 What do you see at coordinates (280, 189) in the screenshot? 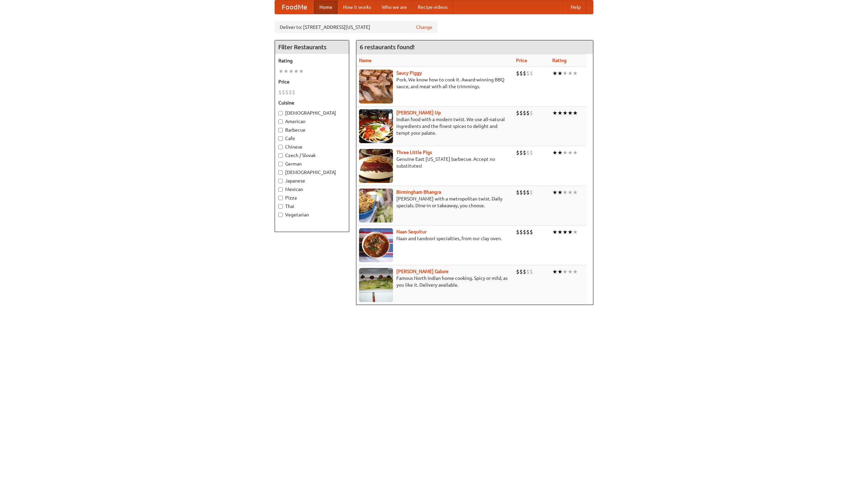
I see `input: Mexican` at bounding box center [280, 189].